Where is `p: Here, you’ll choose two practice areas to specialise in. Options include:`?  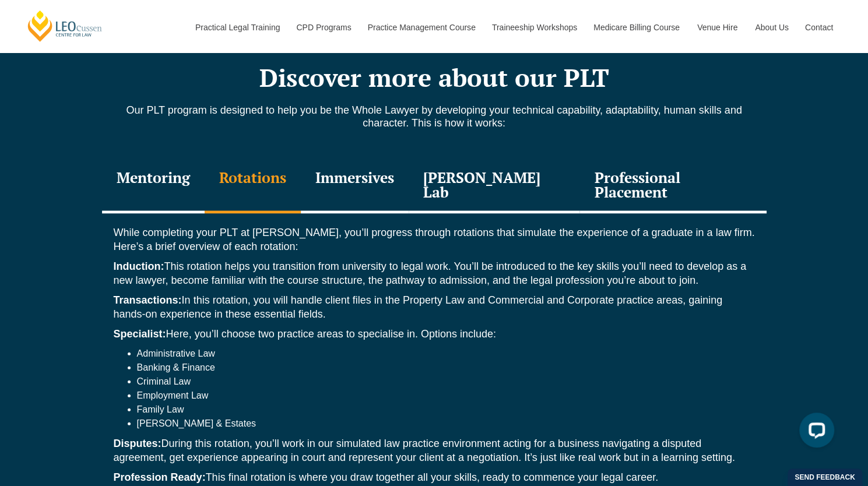
p: Here, you’ll choose two practice areas to specialise in. Options include: is located at coordinates (434, 333).